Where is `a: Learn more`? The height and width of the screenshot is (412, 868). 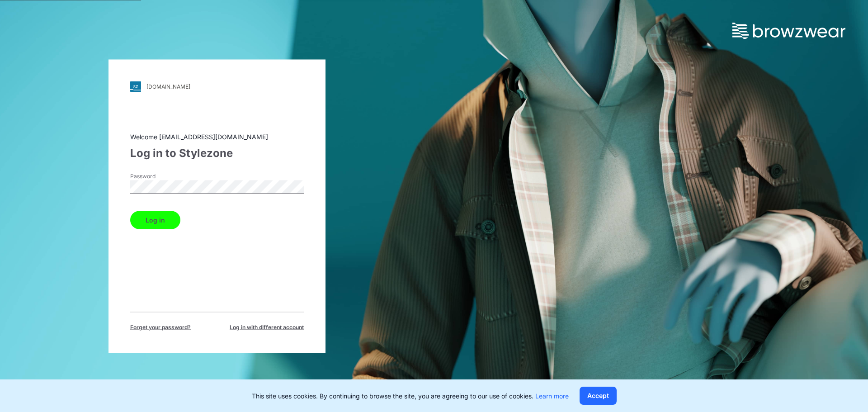
a: Learn more is located at coordinates (552, 395).